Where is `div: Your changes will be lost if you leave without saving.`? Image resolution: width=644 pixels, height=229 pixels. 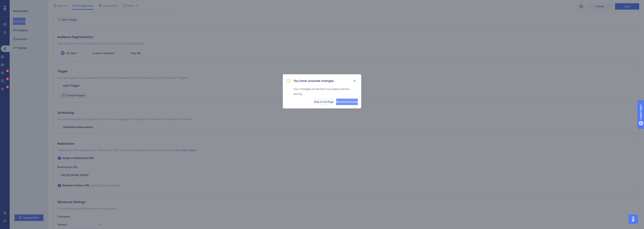 div: Your changes will be lost if you leave without saving. is located at coordinates (325, 91).